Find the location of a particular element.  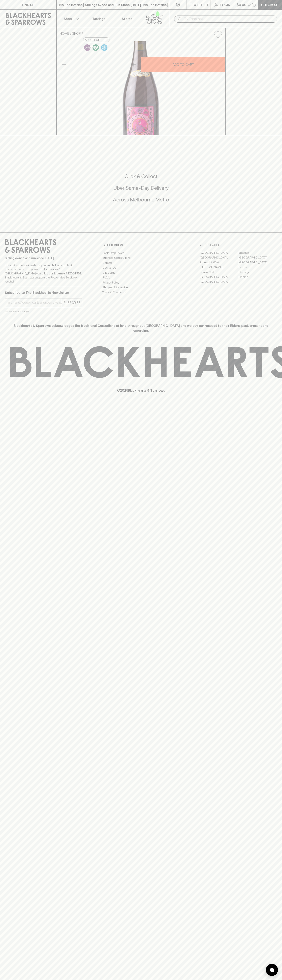

a: Fitzroy North is located at coordinates (219, 272).